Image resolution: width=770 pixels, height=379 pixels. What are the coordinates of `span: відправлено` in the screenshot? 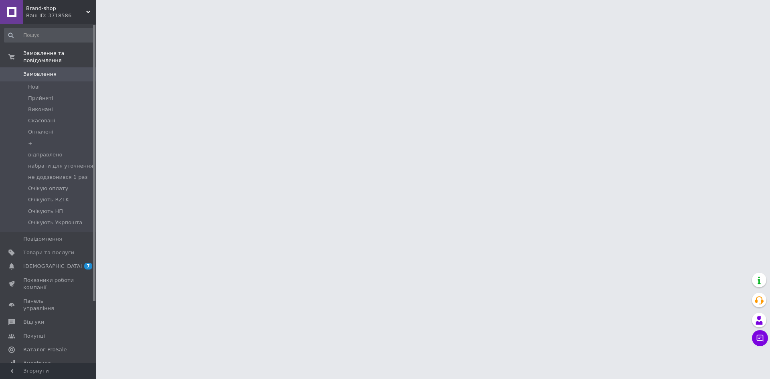 It's located at (45, 155).